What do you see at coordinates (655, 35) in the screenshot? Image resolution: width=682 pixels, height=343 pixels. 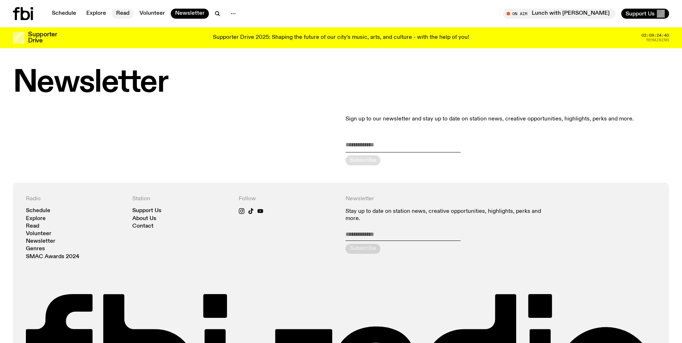 I see `span: 02:09:24:40` at bounding box center [655, 35].